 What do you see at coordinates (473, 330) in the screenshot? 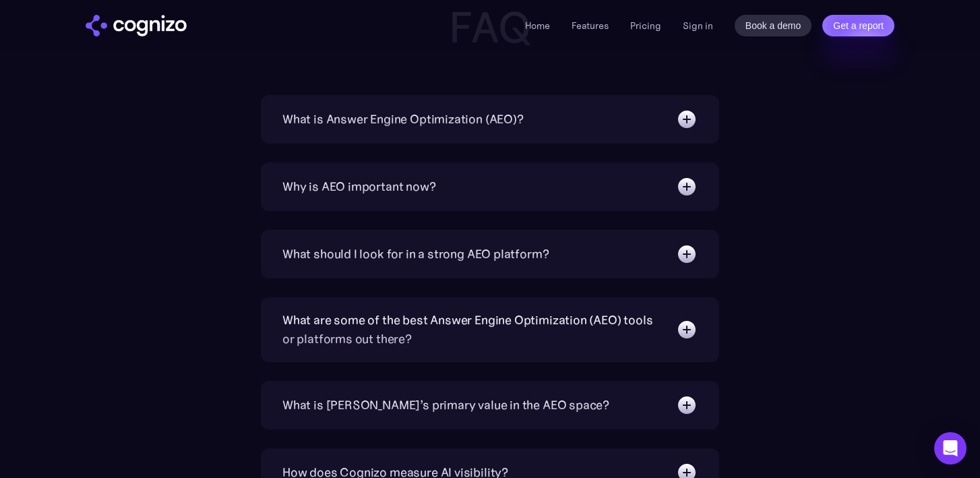
I see `div: What are some of the best Answer Engine Optimization (AEO) tools or platforms out there?` at bounding box center [473, 330].